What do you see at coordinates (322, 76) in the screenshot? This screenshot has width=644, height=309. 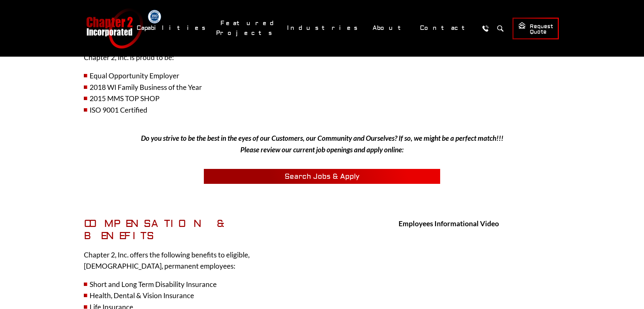 I see `li: Equal Opportunity Employer` at bounding box center [322, 76].